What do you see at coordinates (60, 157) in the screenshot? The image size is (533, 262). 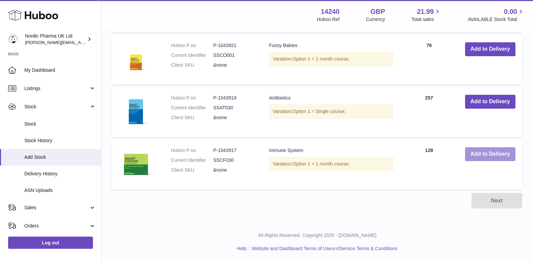 I see `span: Add Stock` at bounding box center [60, 157].